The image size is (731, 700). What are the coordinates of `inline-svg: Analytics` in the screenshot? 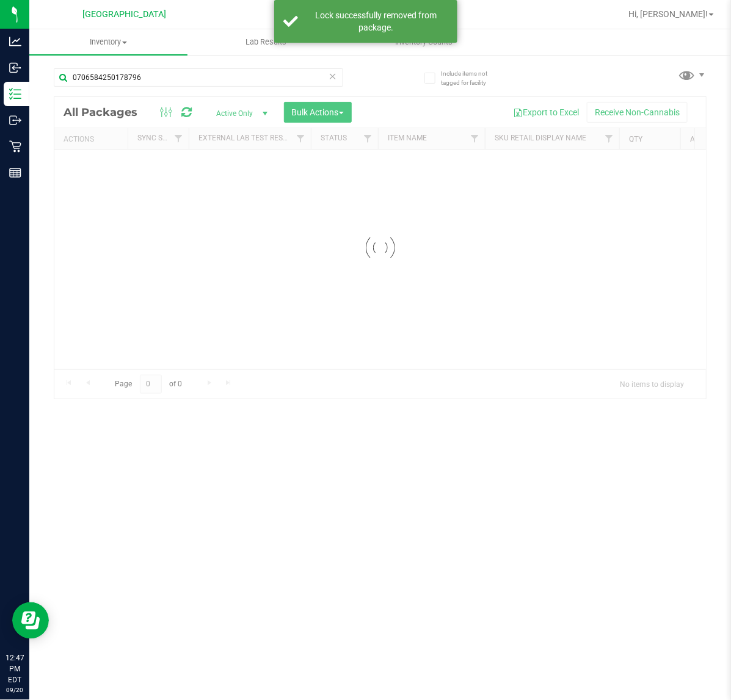 It's located at (15, 42).